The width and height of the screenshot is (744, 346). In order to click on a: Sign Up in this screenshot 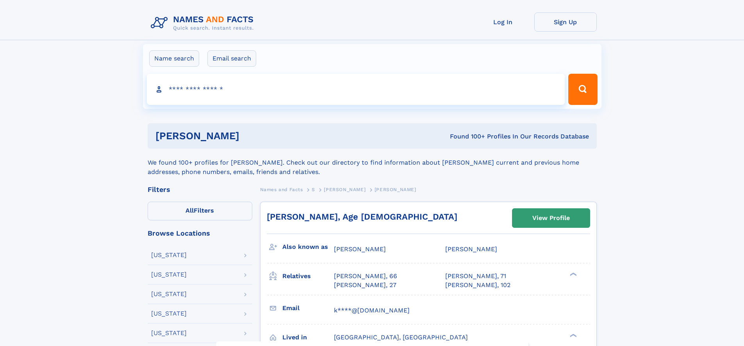, I will do `click(565, 22)`.